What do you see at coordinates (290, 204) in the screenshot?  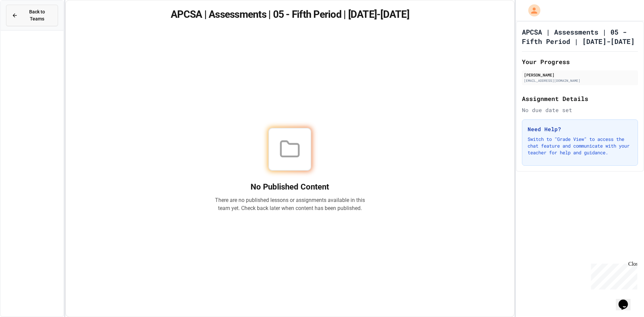 I see `p: There are no published lessons or assignments available in this team yet. Check back later when c...` at bounding box center [290, 204].